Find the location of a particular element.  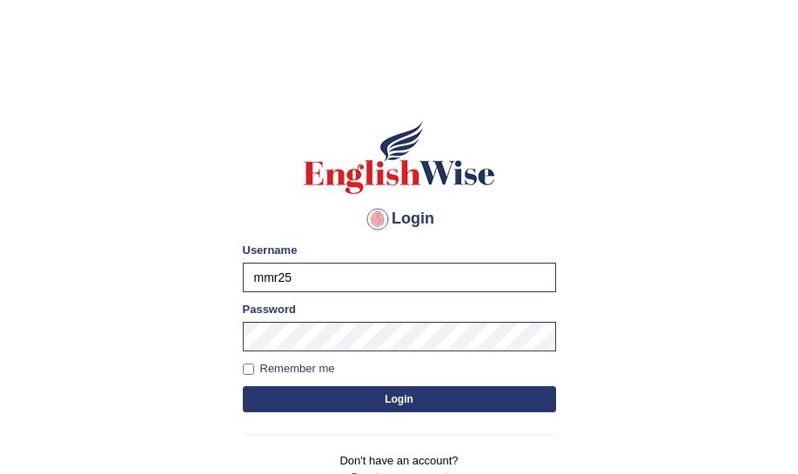

h4: Login is located at coordinates (399, 219).